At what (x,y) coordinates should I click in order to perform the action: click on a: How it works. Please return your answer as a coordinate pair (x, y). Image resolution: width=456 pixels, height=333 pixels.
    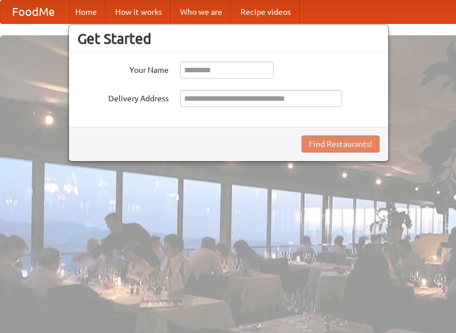
    Looking at the image, I should click on (139, 12).